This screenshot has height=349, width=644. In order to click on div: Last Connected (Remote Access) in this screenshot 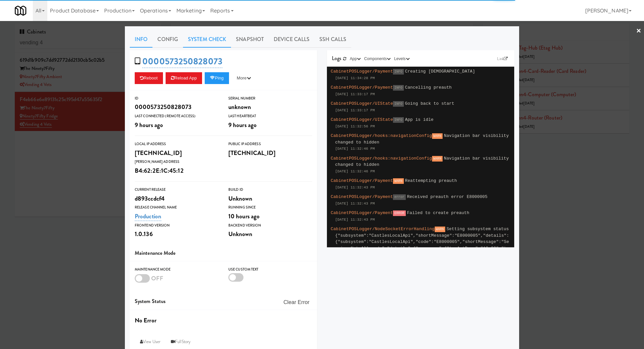, I will do `click(177, 116)`.